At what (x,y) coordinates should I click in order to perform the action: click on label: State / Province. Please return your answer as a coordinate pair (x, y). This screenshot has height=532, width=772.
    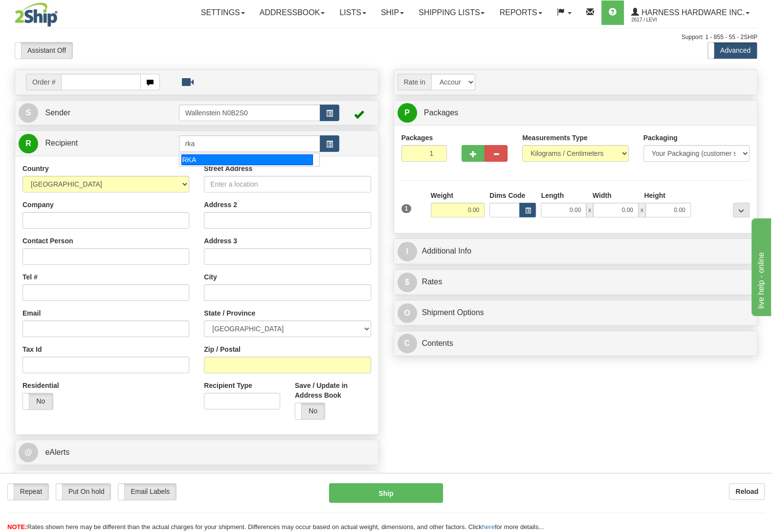
    Looking at the image, I should click on (229, 313).